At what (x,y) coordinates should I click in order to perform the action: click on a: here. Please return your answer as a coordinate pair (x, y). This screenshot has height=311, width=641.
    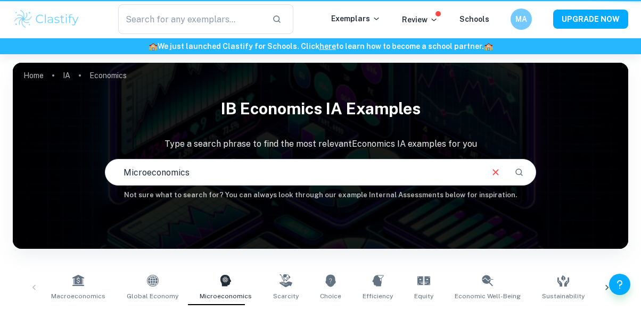
    Looking at the image, I should click on (327, 46).